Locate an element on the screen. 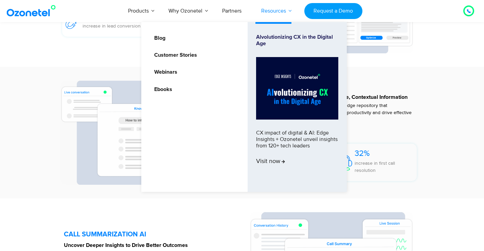 The height and width of the screenshot is (251, 484). p: increase in first call resolution is located at coordinates (386, 167).